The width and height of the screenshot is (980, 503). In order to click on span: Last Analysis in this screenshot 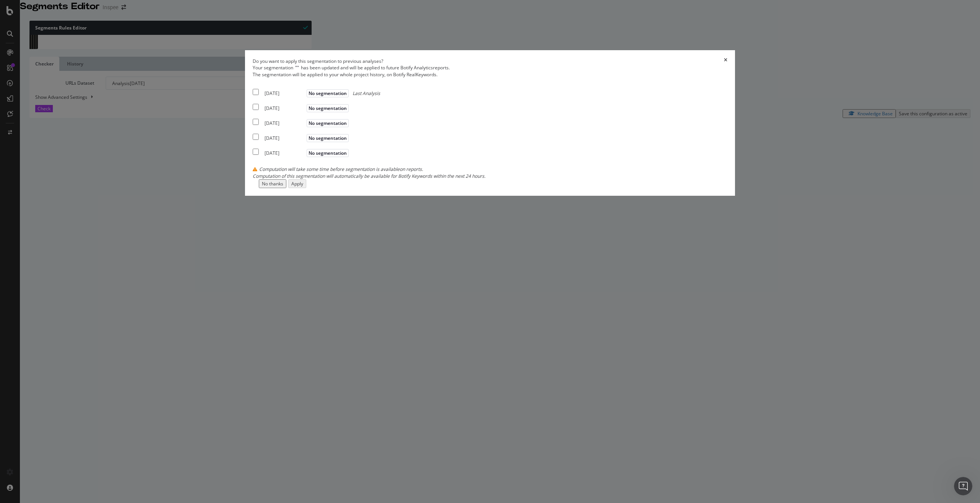, I will do `click(366, 93)`.